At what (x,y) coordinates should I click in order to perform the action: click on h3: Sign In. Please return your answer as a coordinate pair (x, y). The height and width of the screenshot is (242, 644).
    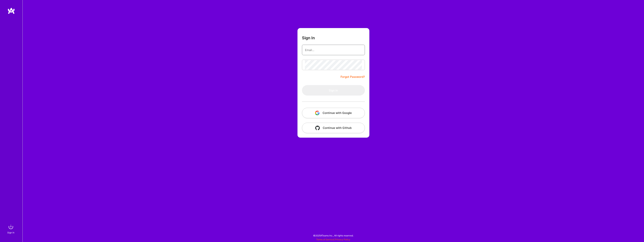
    Looking at the image, I should click on (308, 38).